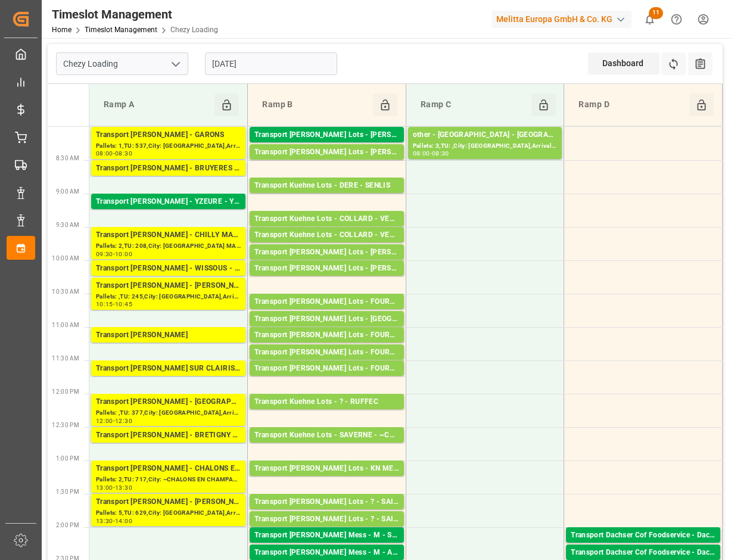  Describe the element at coordinates (271, 64) in the screenshot. I see `input: DD-MM-YYYY` at that location.